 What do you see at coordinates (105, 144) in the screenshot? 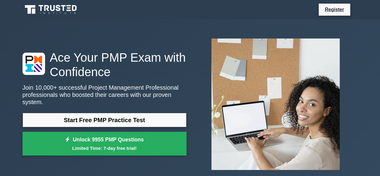
I see `a: Unlock 9955 PMP QuestionsLimited Time: 7-day free trial!` at bounding box center [105, 144].